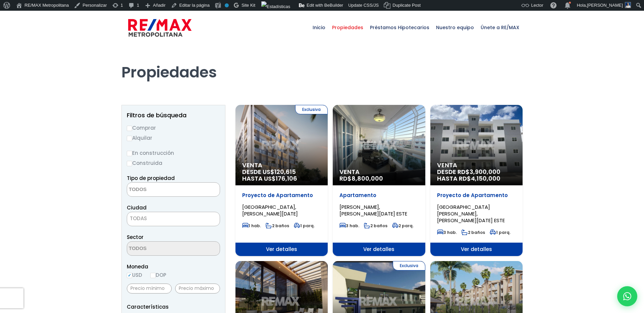 This screenshot has height=313, width=644. Describe the element at coordinates (151, 178) in the screenshot. I see `span: Tipo de propiedad` at that location.